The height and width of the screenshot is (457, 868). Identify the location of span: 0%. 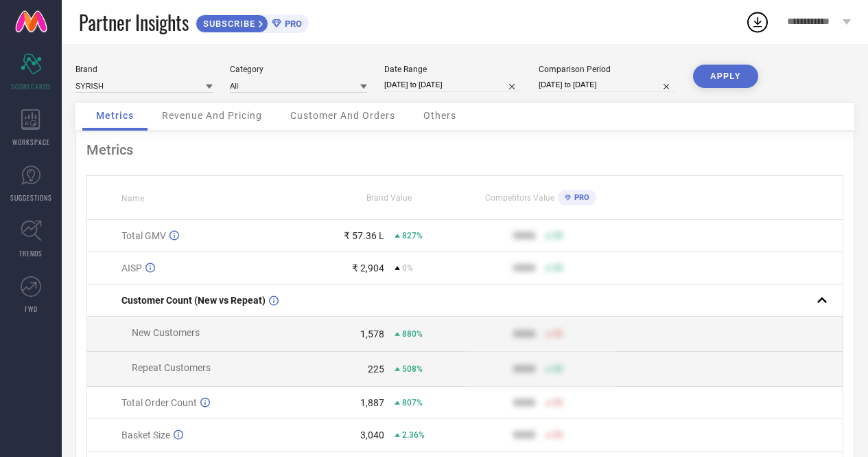
(408, 268).